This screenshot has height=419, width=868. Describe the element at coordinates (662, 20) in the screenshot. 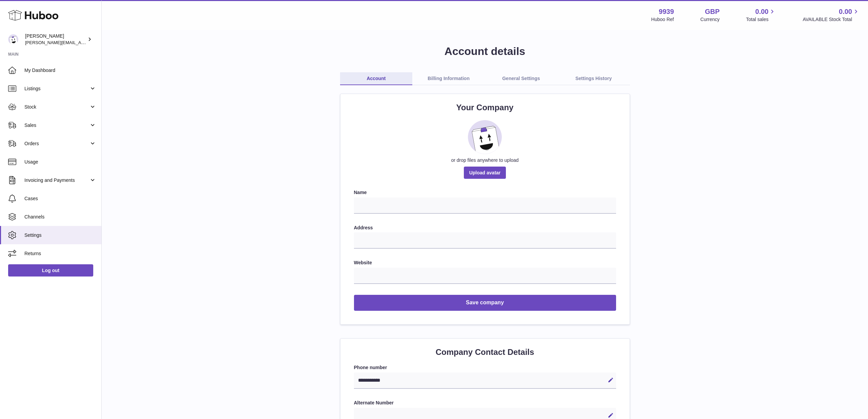

I see `div: Huboo Ref` at that location.